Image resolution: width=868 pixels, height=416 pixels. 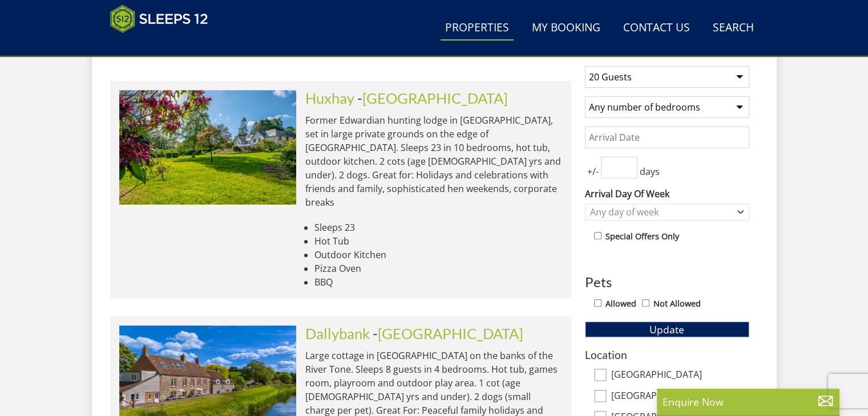 I want to click on li: Sleeps 23, so click(x=438, y=228).